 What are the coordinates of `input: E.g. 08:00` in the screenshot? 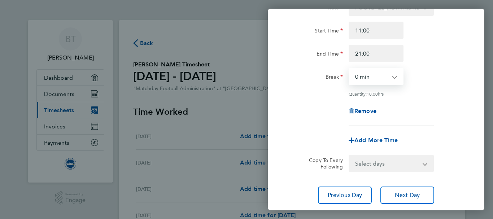 It's located at (376, 30).